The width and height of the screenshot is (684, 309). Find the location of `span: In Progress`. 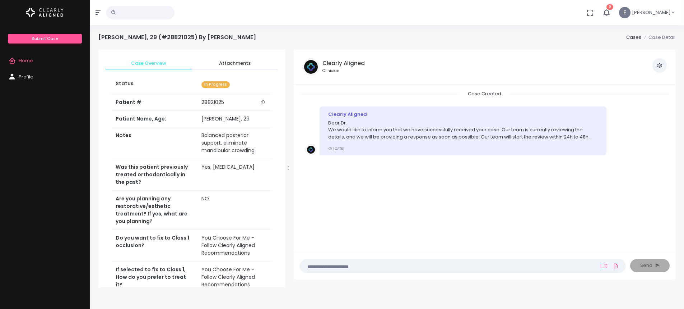

span: In Progress is located at coordinates (216, 84).